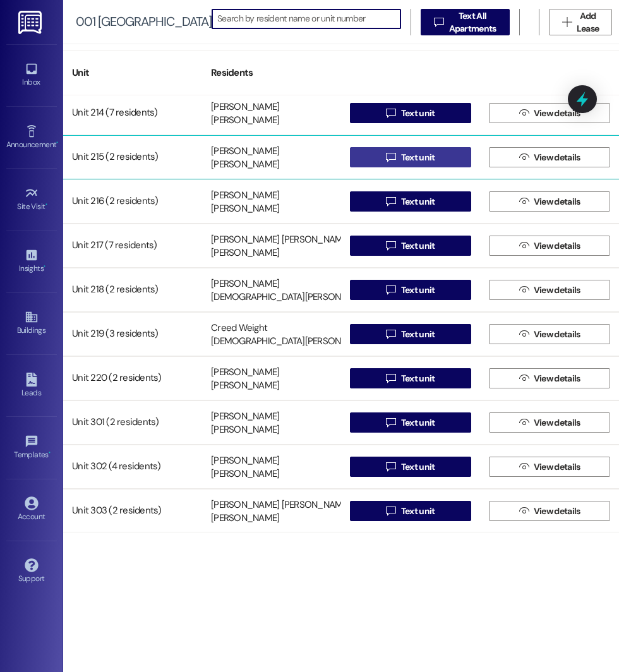 The width and height of the screenshot is (619, 672). Describe the element at coordinates (133, 334) in the screenshot. I see `div: Unit 219 (3 residents)` at that location.